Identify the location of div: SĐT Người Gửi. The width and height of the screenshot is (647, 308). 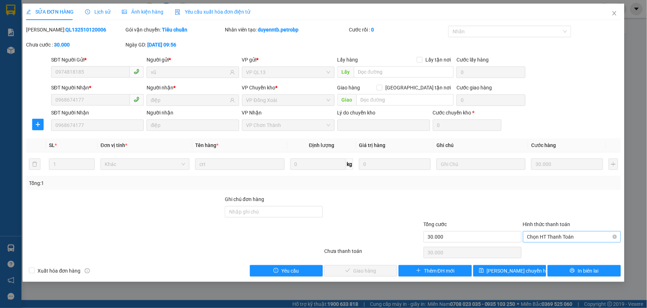
(97, 60).